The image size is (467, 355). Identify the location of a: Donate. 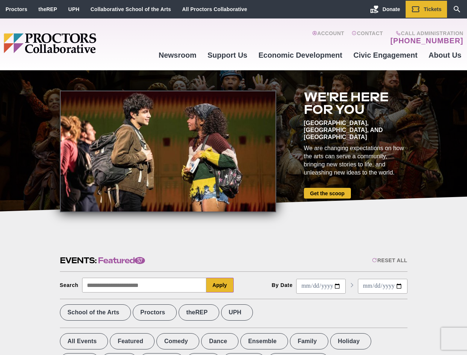
(385, 9).